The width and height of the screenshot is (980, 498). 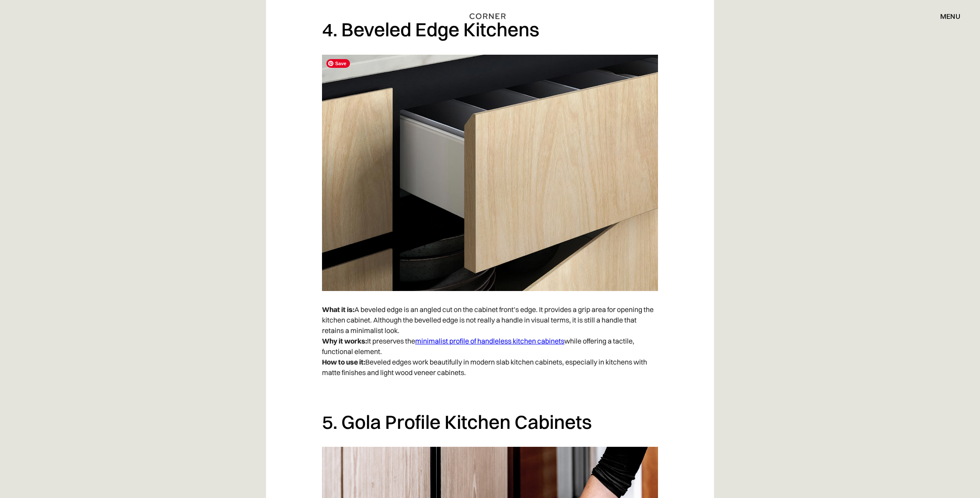 I want to click on span: Save, so click(x=338, y=63).